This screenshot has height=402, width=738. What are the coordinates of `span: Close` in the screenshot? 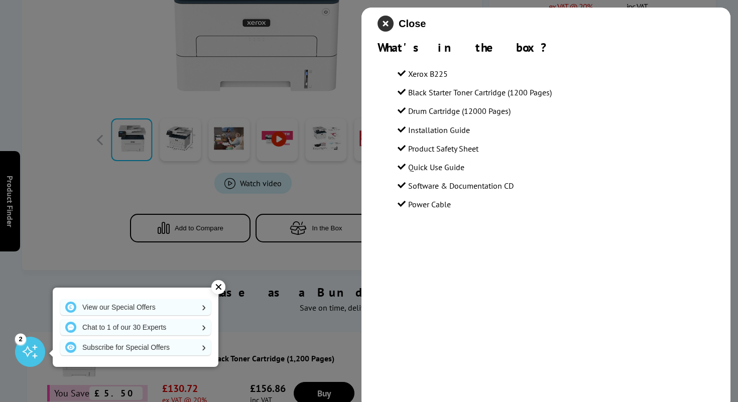 It's located at (412, 24).